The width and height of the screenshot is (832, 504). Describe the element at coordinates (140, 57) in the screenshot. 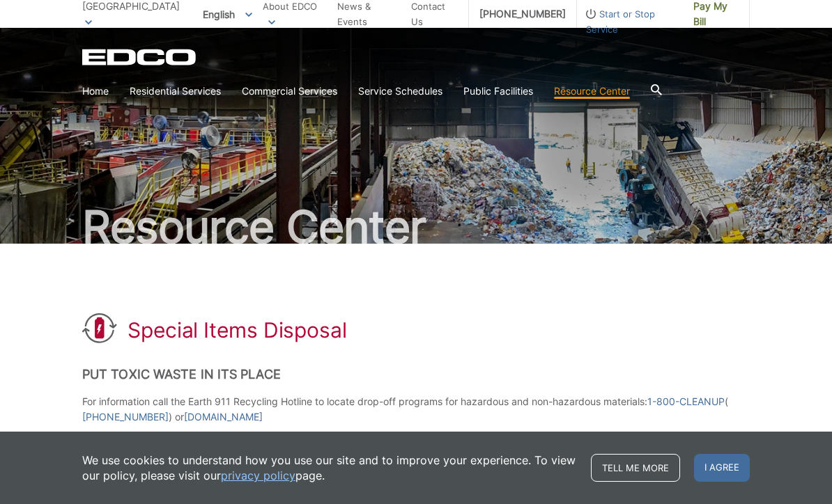

I see `a: EDCD logo. Return to the homepage.` at that location.